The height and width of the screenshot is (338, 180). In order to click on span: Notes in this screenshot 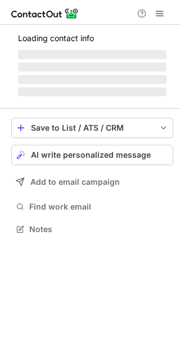, I will do `click(99, 229)`.